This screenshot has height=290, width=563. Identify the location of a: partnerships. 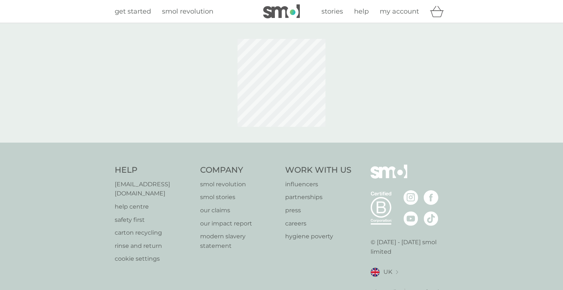
(318, 197).